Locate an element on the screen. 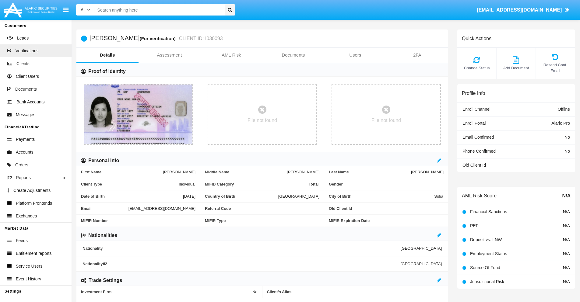  span: Last Name is located at coordinates (370, 172).